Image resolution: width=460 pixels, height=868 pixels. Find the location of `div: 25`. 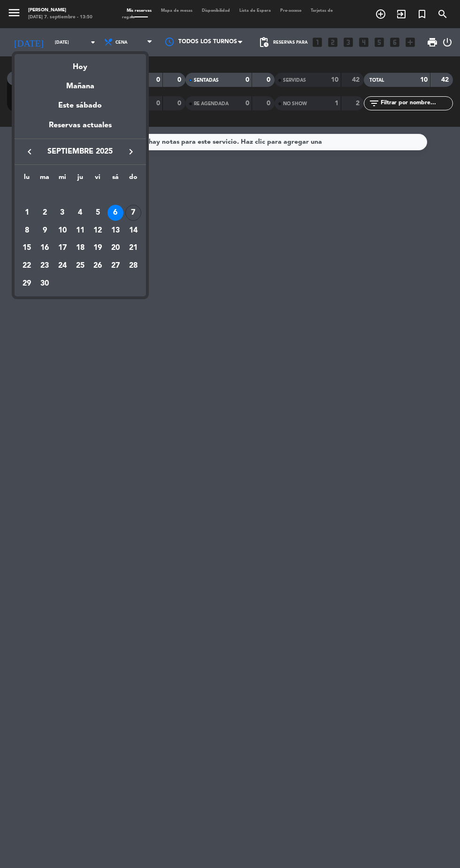

div: 25 is located at coordinates (80, 266).